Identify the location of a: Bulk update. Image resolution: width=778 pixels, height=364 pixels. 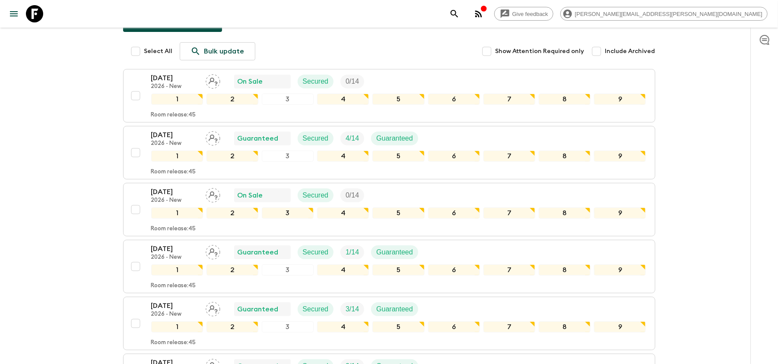
(217, 51).